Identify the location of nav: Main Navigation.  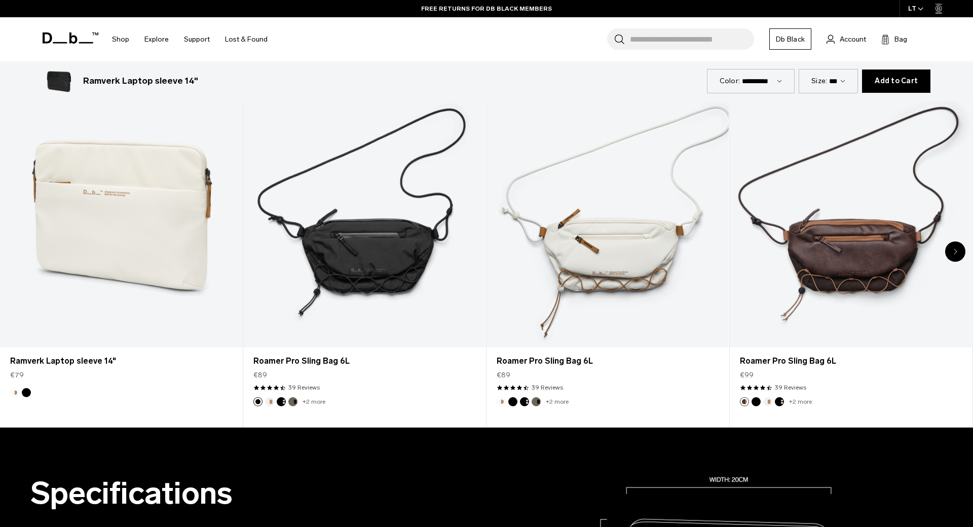
(190, 39).